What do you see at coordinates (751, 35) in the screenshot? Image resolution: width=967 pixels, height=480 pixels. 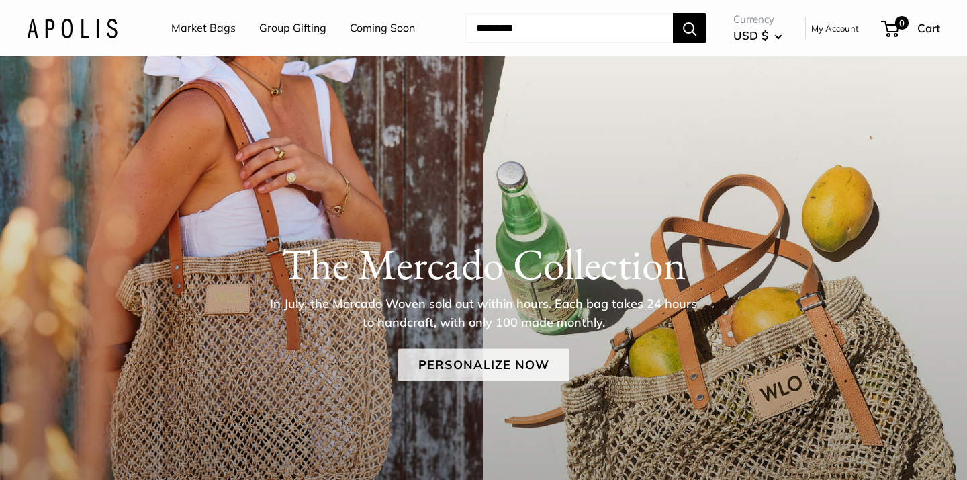 I see `span: USD $` at bounding box center [751, 35].